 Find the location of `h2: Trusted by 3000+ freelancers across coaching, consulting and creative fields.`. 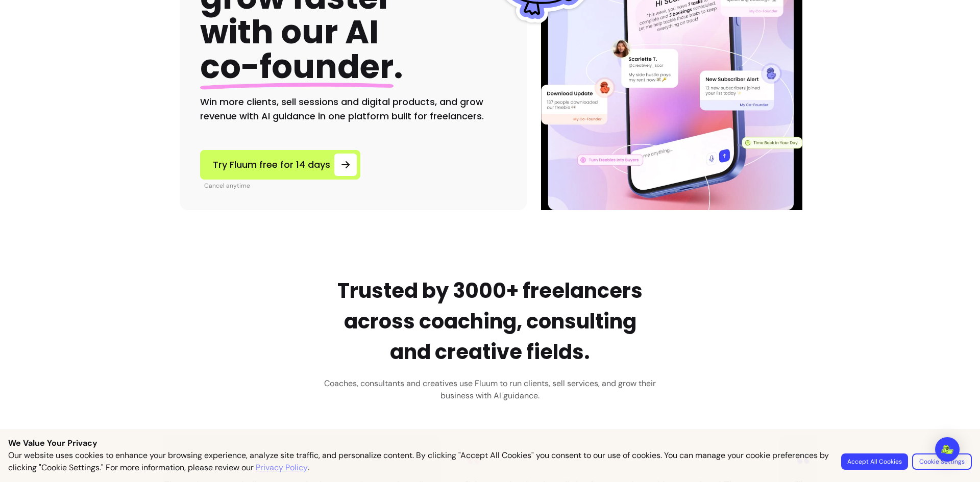

h2: Trusted by 3000+ freelancers across coaching, consulting and creative fields. is located at coordinates (490, 322).